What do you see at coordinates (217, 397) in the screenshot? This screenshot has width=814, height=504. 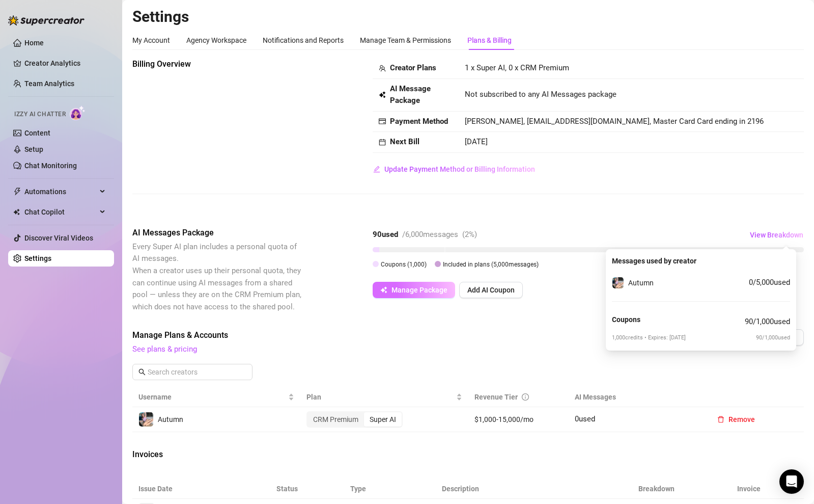 I see `th: Username` at bounding box center [217, 397].